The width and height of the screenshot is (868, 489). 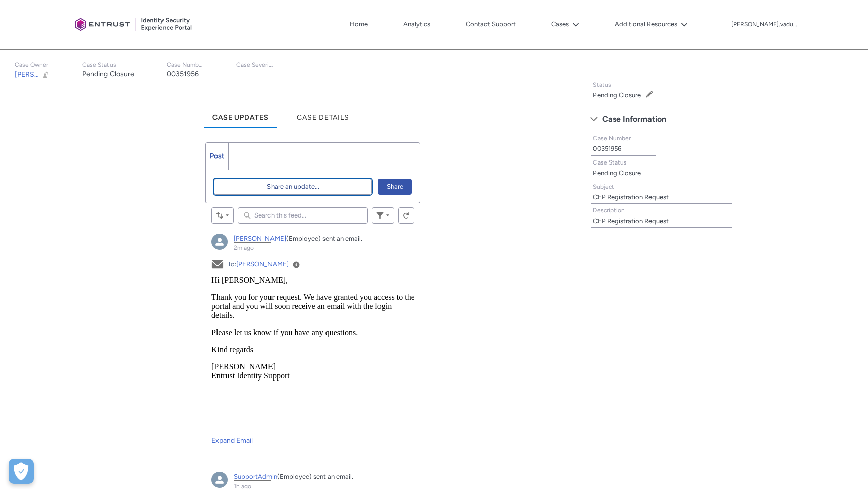 What do you see at coordinates (255, 65) in the screenshot?
I see `p: Case Severity` at bounding box center [255, 65].